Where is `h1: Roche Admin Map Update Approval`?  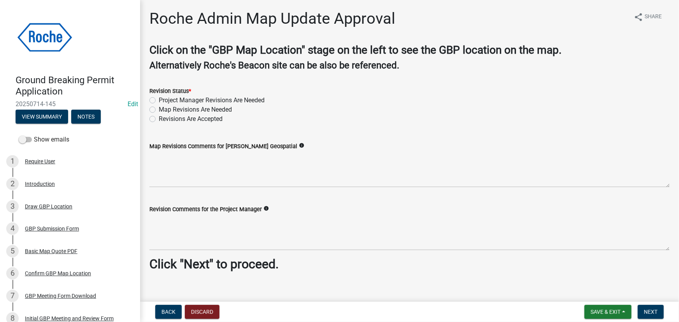
h1: Roche Admin Map Update Approval is located at coordinates (272, 19).